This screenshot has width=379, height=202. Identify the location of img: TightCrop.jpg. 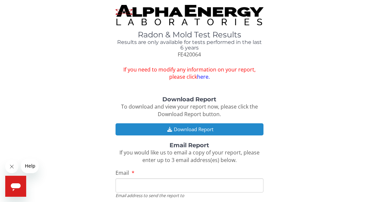
(189, 15).